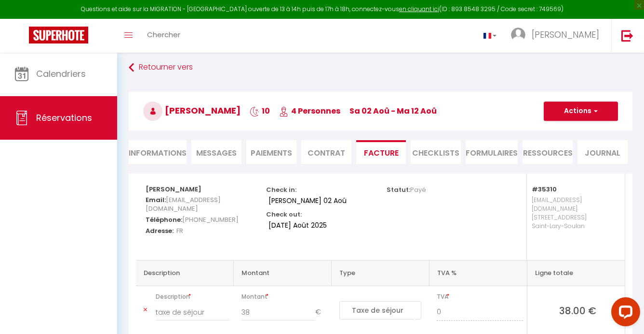 The image size is (644, 334). Describe the element at coordinates (283, 272) in the screenshot. I see `th: Montant` at that location.